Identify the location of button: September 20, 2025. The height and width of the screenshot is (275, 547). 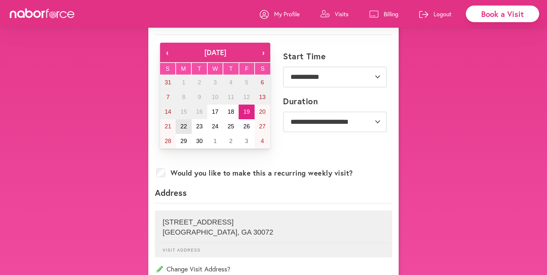
(262, 112).